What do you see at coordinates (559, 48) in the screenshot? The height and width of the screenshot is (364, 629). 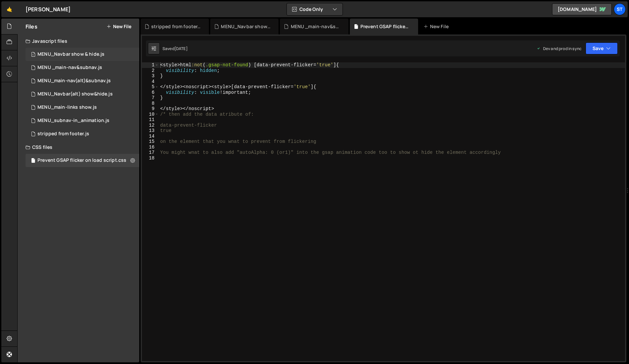 I see `div: Dev and prod in sync` at bounding box center [559, 48].